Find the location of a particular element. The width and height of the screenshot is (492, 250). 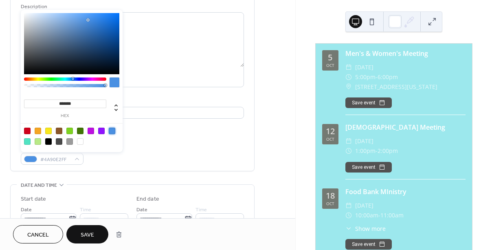

div: Location is located at coordinates (132, 101).